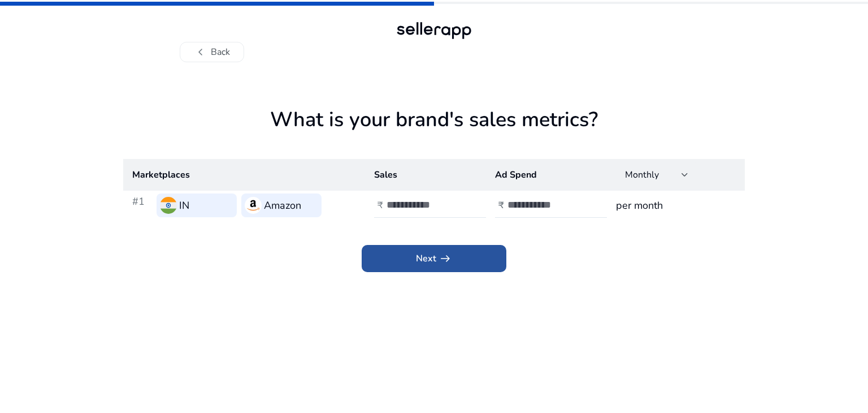  Describe the element at coordinates (201, 52) in the screenshot. I see `span: chevron_left` at that location.